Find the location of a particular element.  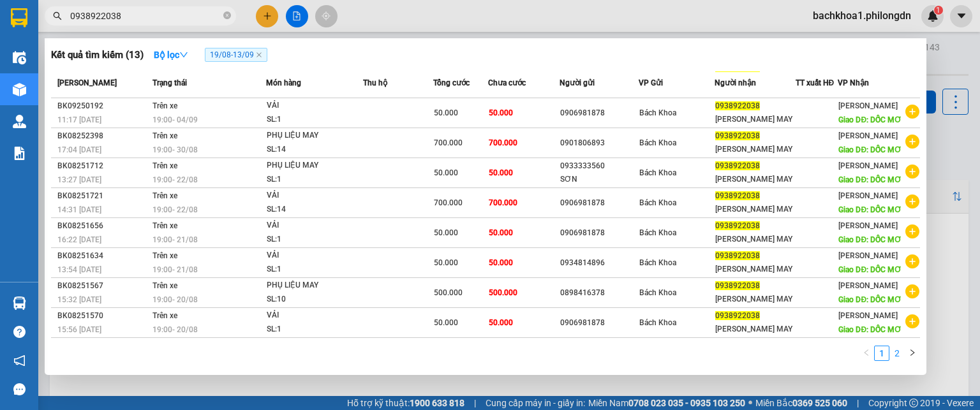

span: question-circle is located at coordinates (20, 332).